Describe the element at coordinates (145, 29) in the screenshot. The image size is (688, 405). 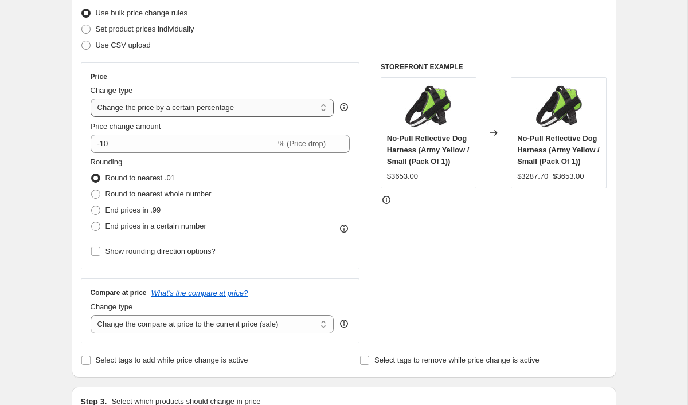
I see `span: Set product prices individually` at that location.